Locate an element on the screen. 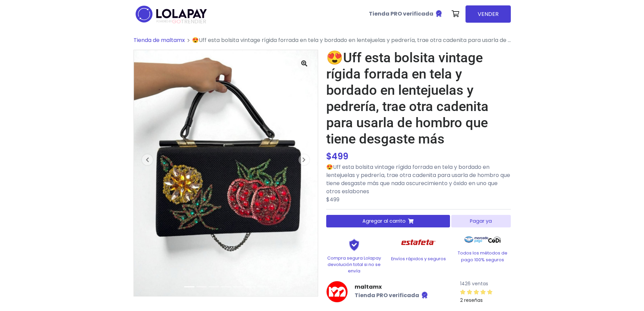  div: 5 / 5 is located at coordinates (477, 292).